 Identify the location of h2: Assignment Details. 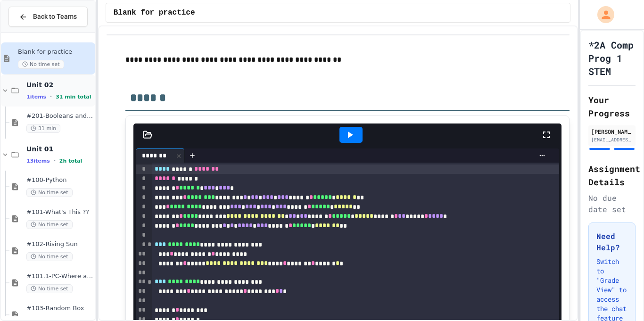
(612, 175).